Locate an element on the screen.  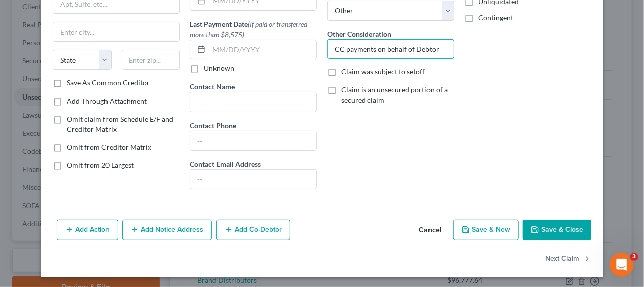
label: Other Consideration is located at coordinates (359, 33).